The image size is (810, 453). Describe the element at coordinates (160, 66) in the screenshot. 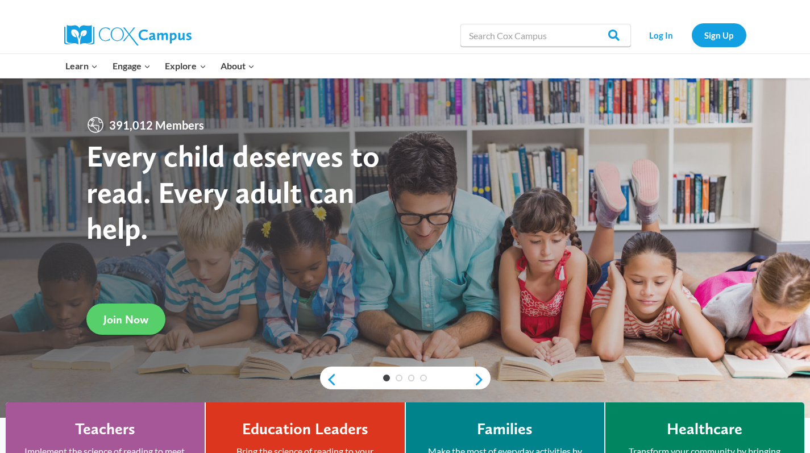

I see `nav: Primary Navigation` at that location.